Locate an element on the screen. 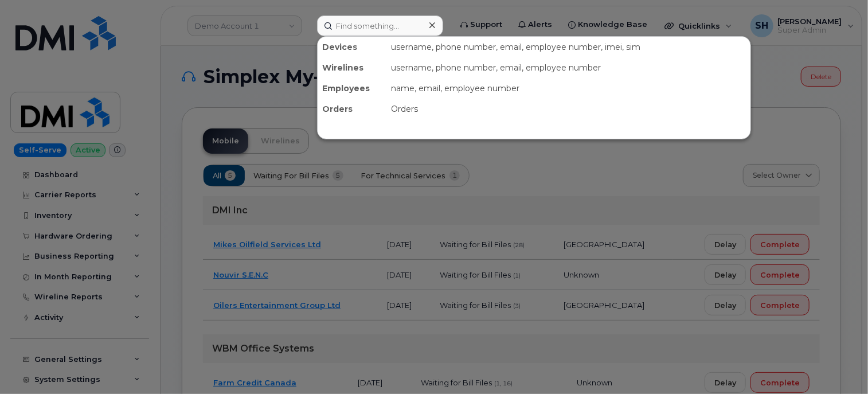  div: Devices is located at coordinates (352, 47).